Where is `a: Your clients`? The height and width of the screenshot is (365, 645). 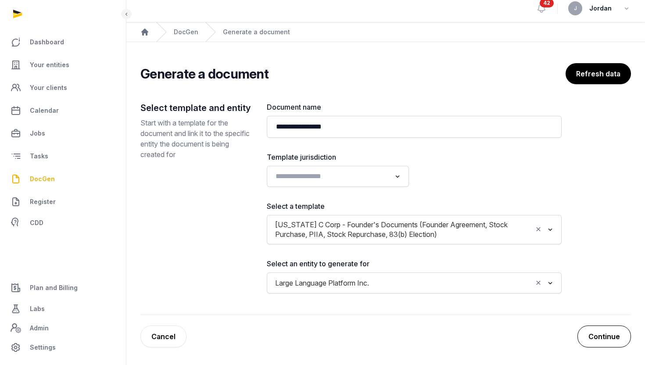
a: Your clients is located at coordinates (63, 88).